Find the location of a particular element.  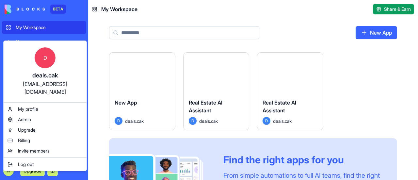

a: Billing is located at coordinates (45, 141).